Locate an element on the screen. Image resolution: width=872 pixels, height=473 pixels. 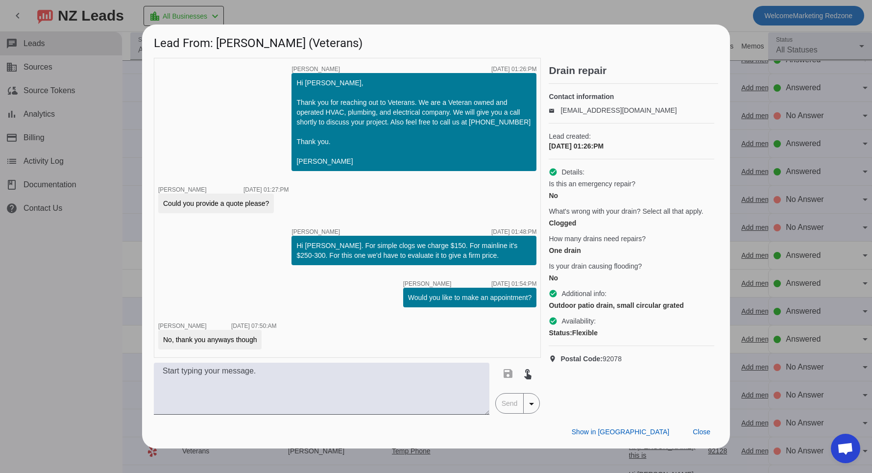
h4: Contact information is located at coordinates (632, 97).